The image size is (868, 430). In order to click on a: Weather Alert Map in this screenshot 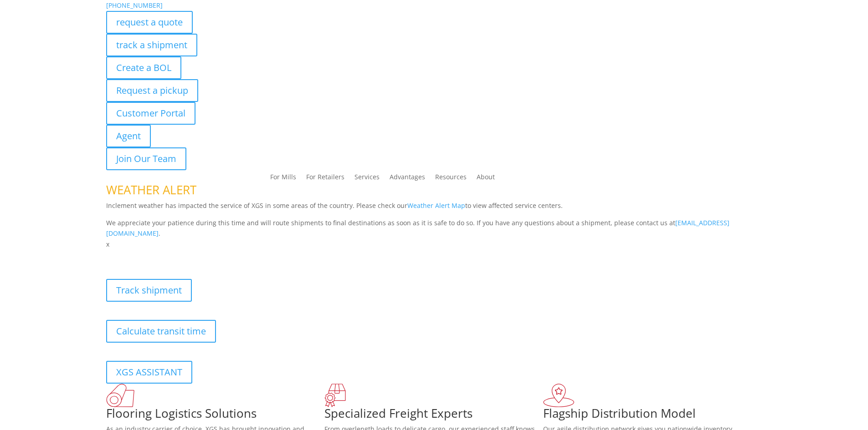, I will do `click(436, 205)`.